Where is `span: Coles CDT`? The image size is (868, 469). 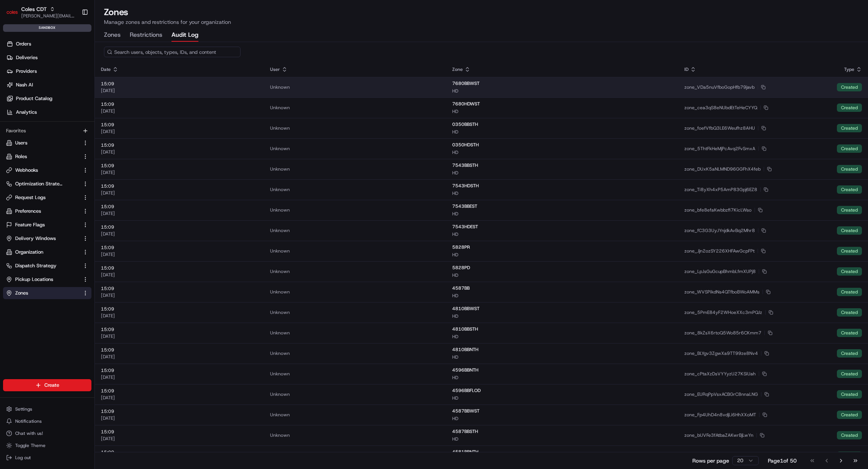 span: Coles CDT is located at coordinates (34, 9).